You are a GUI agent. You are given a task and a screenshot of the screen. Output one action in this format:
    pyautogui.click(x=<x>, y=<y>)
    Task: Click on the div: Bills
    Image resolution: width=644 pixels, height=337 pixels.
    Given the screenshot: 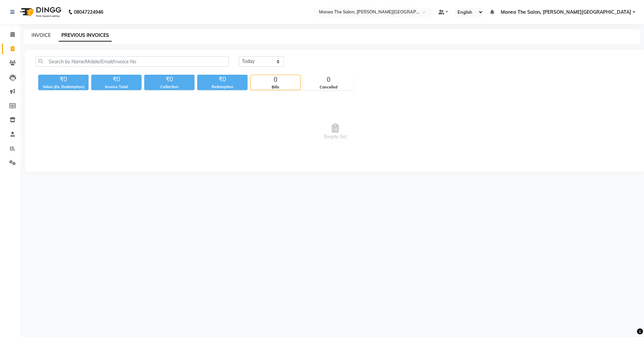 What is the action you would take?
    pyautogui.click(x=275, y=87)
    